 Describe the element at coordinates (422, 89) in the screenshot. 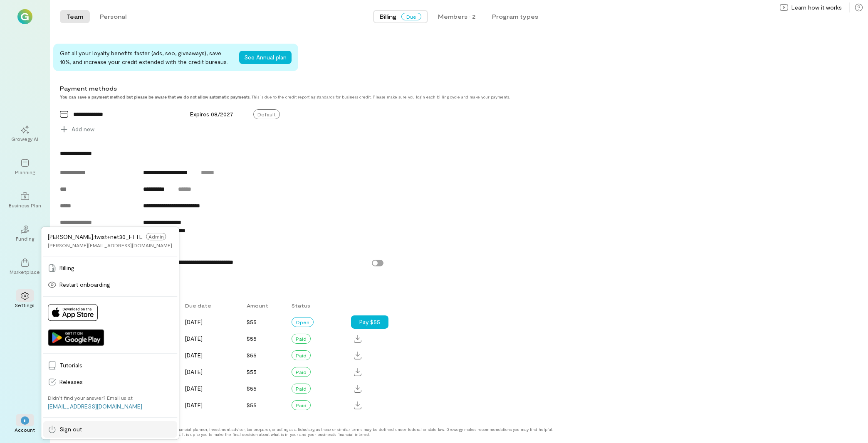

I see `div: Payment methods` at that location.